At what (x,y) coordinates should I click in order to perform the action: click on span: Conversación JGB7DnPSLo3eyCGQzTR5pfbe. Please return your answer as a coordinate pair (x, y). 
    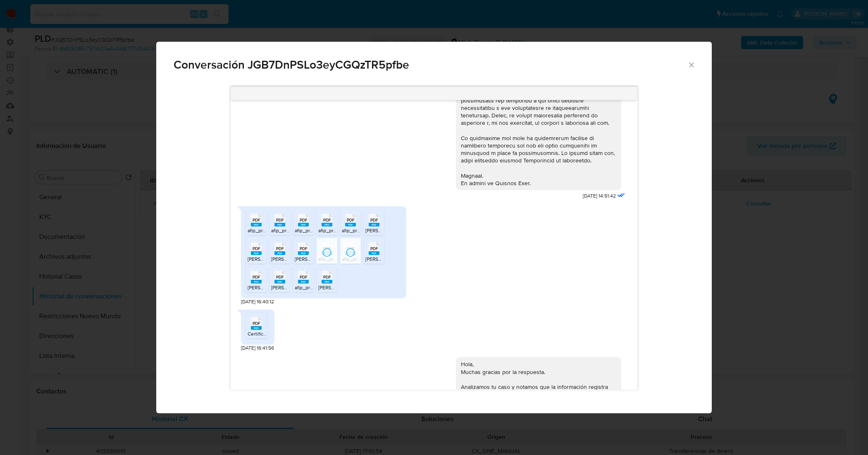
    Looking at the image, I should click on (431, 65).